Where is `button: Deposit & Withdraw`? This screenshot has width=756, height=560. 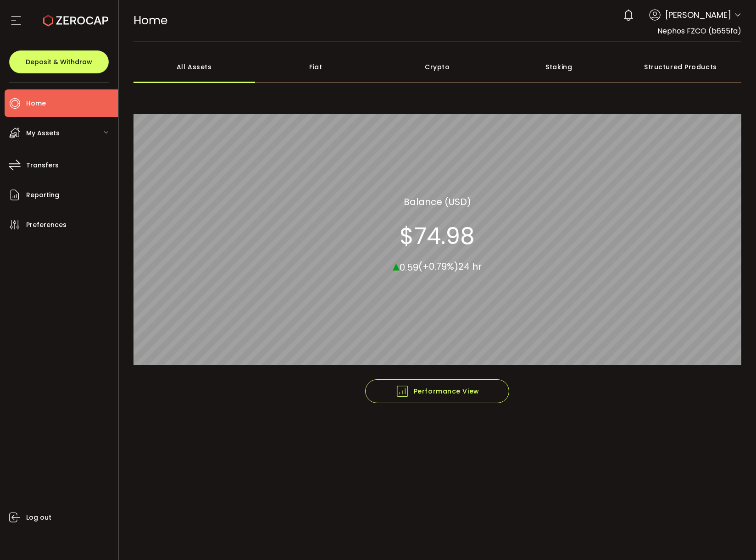
button: Deposit & Withdraw is located at coordinates (59, 62).